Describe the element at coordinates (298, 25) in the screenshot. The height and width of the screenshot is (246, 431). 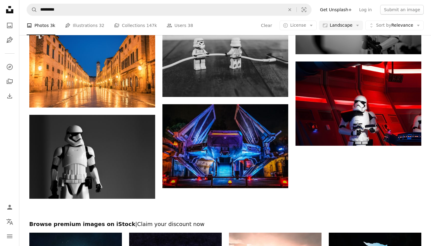
I see `span: License` at that location.